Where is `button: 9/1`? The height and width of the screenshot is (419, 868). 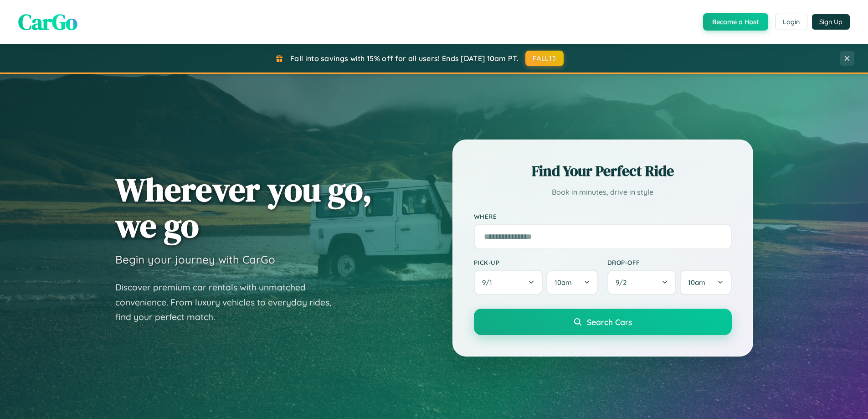
button: 9/1 is located at coordinates (508, 282).